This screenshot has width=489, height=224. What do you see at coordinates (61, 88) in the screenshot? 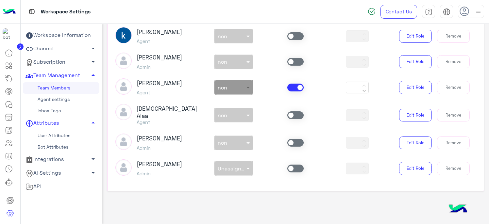
I see `a: Team Members` at bounding box center [61, 88].